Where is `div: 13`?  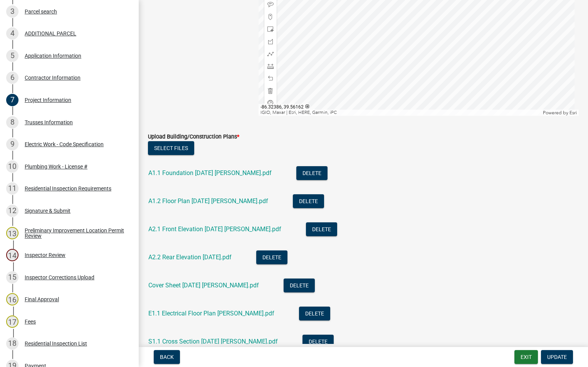
div: 13 is located at coordinates (12, 233).